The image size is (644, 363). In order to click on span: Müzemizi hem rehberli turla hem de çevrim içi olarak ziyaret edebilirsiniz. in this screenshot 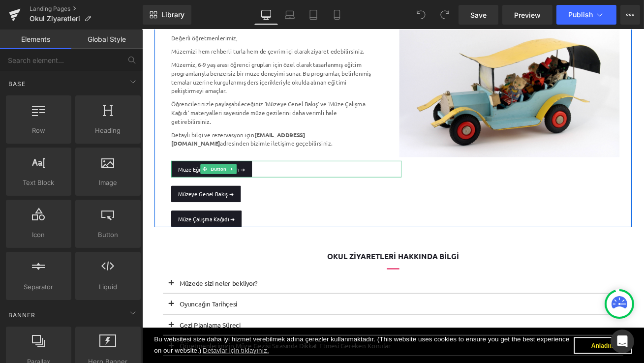, I will do `click(148, 26)`.